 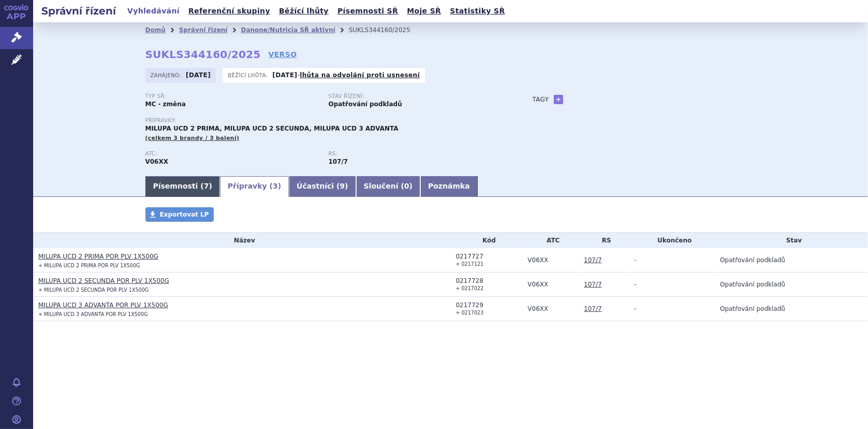 What do you see at coordinates (93, 290) in the screenshot?
I see `small: + MILUPA UCD 2 SECUNDA POR PLV 1X500G` at bounding box center [93, 290].